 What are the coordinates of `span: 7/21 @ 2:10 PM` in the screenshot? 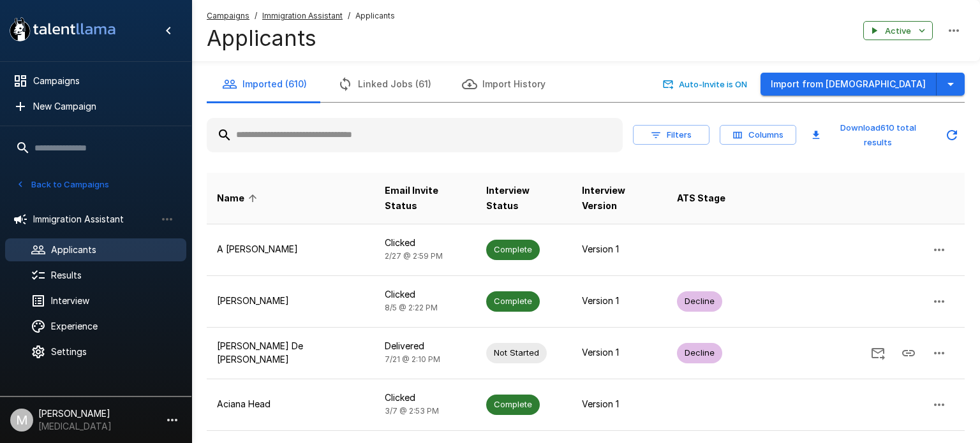 It's located at (412, 360).